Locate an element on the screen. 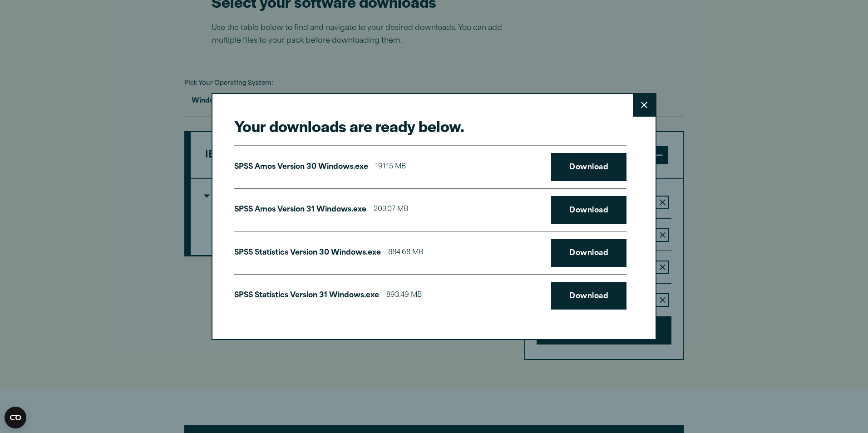  p: SPSS Statistics Version 30 Windows.exe is located at coordinates (307, 253).